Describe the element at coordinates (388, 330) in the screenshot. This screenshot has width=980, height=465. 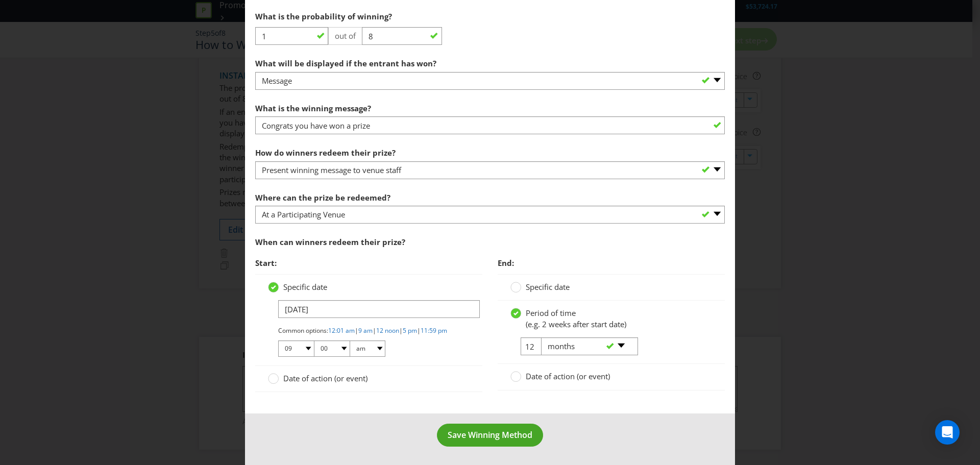
I see `a: 12 noon` at that location.